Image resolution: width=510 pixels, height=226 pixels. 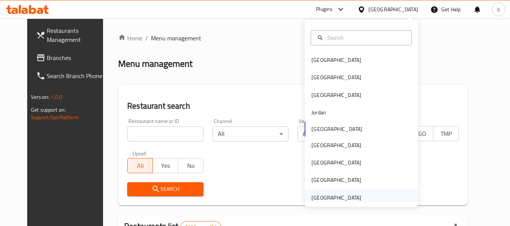 I want to click on a: Branches, so click(x=71, y=58).